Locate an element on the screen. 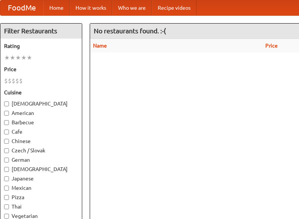  input: Cafe is located at coordinates (6, 132).